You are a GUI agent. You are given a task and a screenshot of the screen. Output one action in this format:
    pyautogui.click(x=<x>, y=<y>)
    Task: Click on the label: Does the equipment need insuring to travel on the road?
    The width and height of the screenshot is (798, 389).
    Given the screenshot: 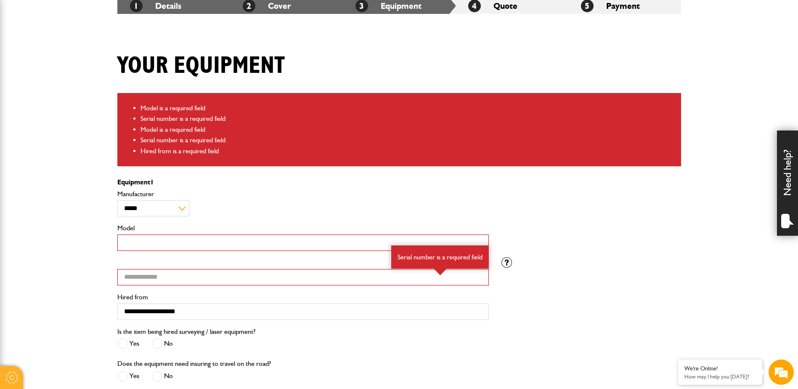 What is the action you would take?
    pyautogui.click(x=194, y=363)
    